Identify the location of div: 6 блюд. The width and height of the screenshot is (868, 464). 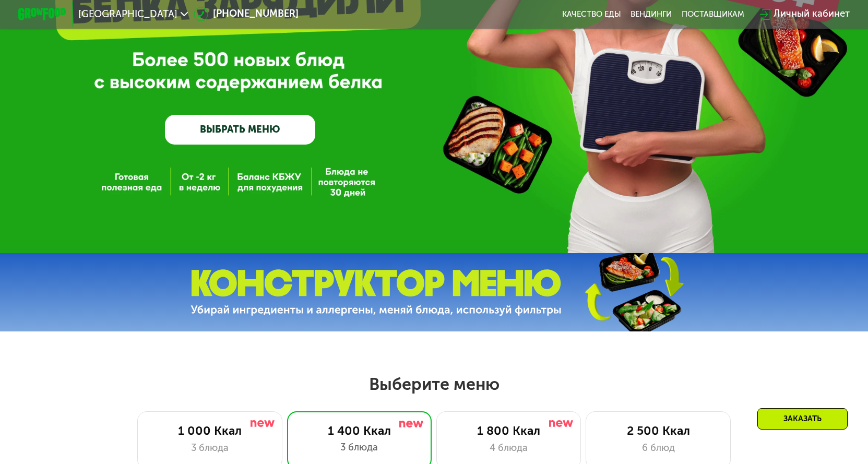
(658, 449).